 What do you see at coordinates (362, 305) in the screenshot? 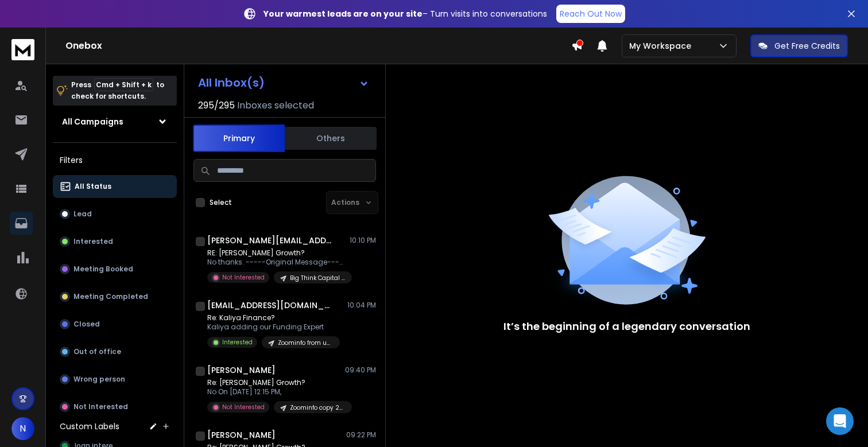
I see `p: 10:04 PM` at bounding box center [362, 305].